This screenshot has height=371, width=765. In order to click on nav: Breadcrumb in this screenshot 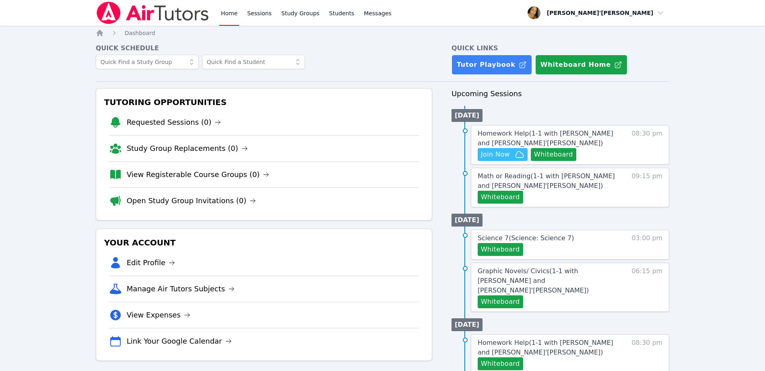, I will do `click(383, 33)`.